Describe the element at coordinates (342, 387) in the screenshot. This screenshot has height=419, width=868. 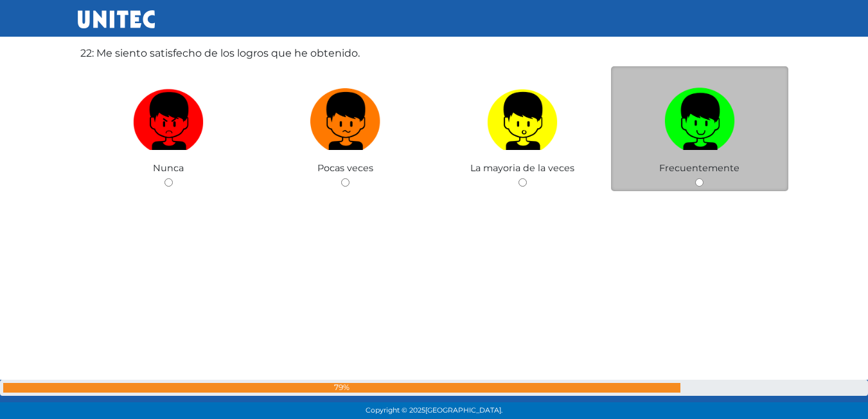
I see `div: 79%` at that location.